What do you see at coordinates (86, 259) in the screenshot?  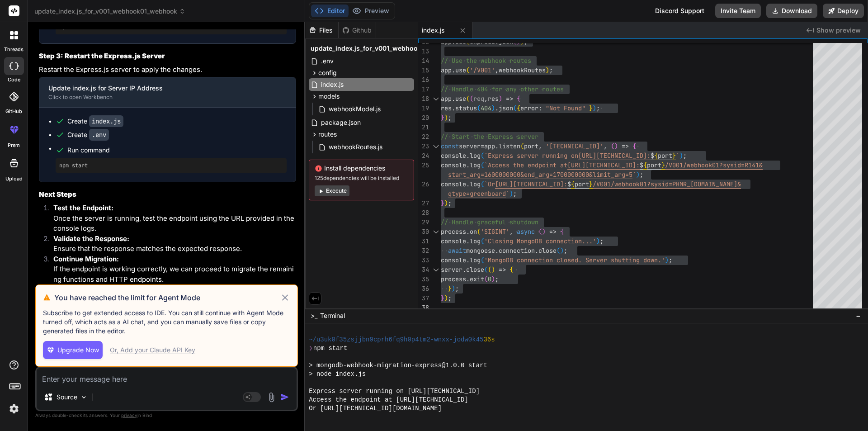 I see `strong: Continue Migration:` at bounding box center [86, 259].